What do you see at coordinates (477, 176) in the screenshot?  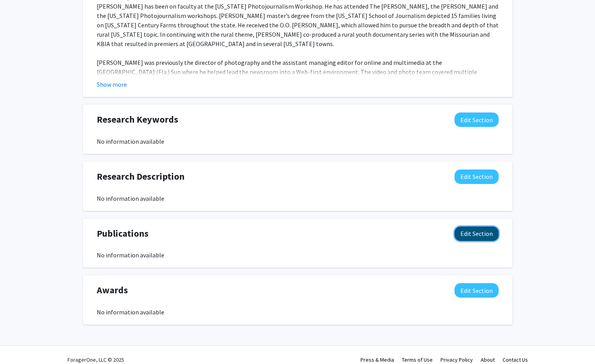 I see `button: Edit Research Description` at bounding box center [477, 176].